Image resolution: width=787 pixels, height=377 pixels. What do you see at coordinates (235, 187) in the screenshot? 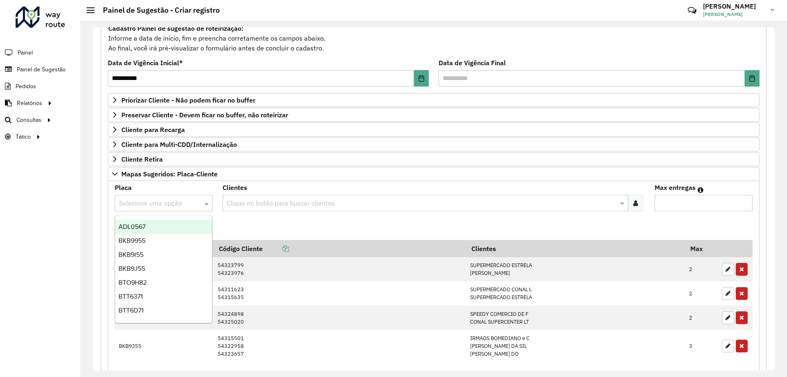
I see `label: Clientes` at bounding box center [235, 187].